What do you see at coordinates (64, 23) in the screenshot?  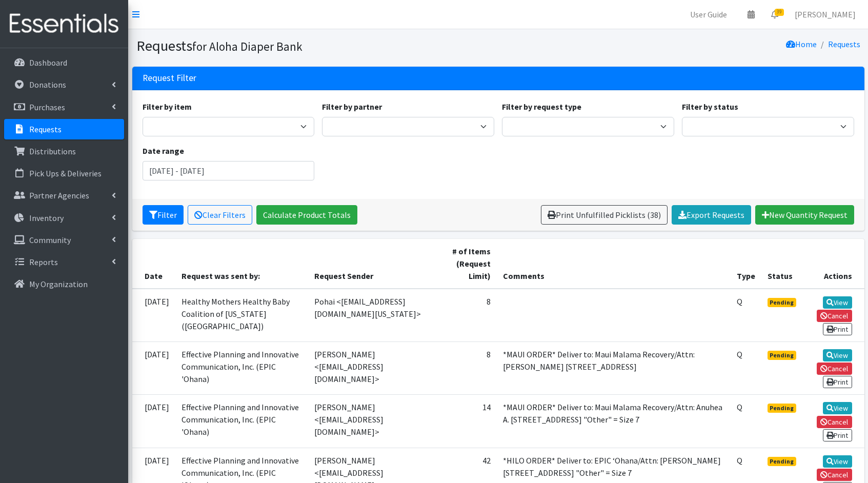 I see `img: HumanEssentials` at bounding box center [64, 23].